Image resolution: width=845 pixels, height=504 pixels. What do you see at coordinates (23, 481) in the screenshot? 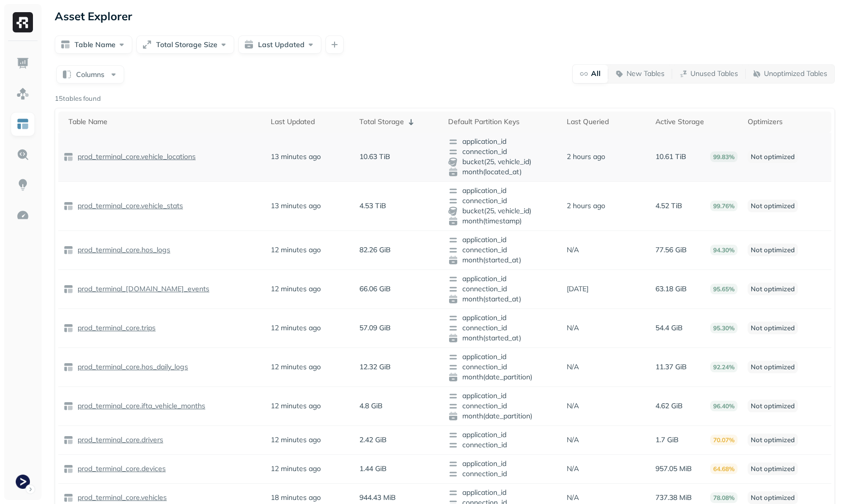
I see `img: Terminal` at bounding box center [23, 481].